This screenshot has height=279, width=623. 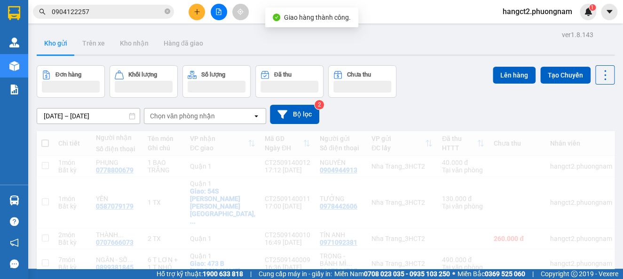 What do you see at coordinates (14, 243) in the screenshot?
I see `span: notification` at bounding box center [14, 243].